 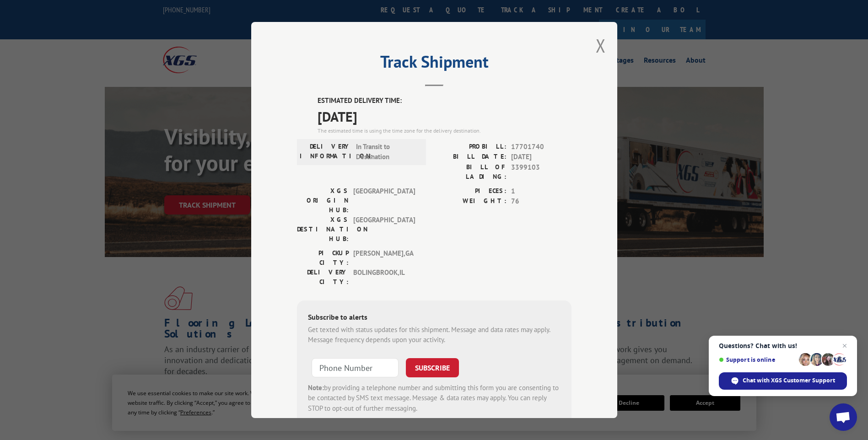 I want to click on label: ESTIMATED DELIVERY TIME:, so click(x=444, y=101).